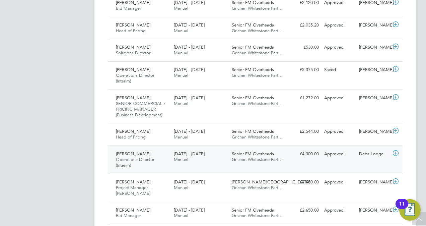  Describe the element at coordinates (402, 208) in the screenshot. I see `div: 11` at that location.